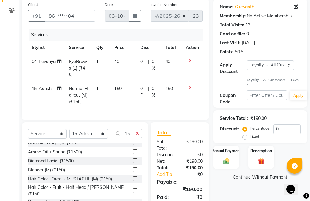  Describe the element at coordinates (46, 170) in the screenshot. I see `div: Blonder (M) (₹150)` at that location.